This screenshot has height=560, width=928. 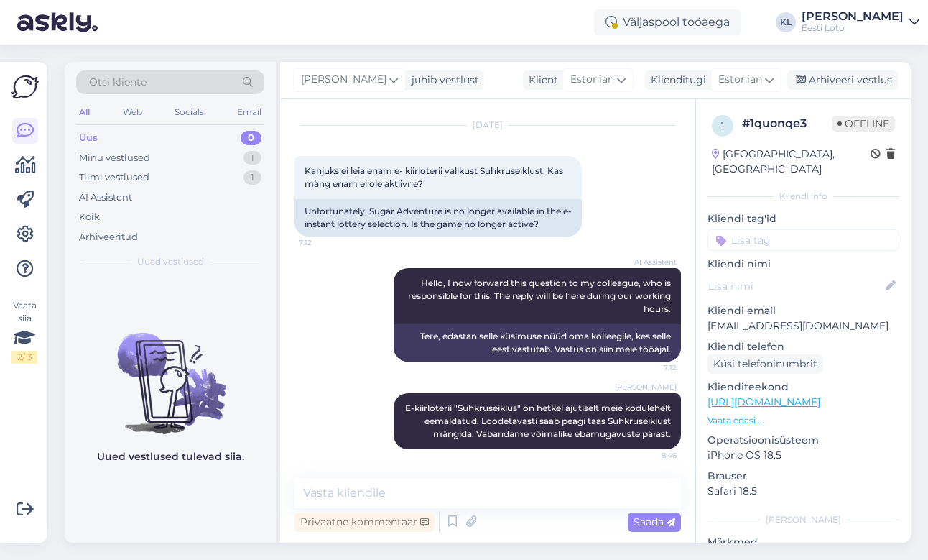 I want to click on div: juhib vestlust, so click(x=443, y=80).